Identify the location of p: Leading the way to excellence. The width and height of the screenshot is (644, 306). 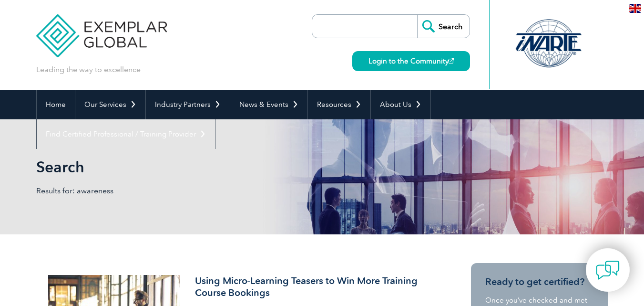
(88, 70).